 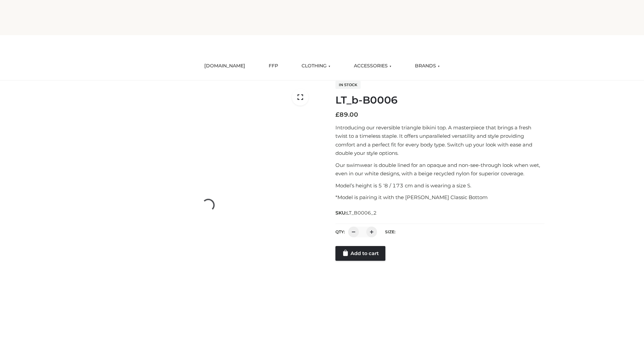 I want to click on a: CLOTHING, so click(x=316, y=66).